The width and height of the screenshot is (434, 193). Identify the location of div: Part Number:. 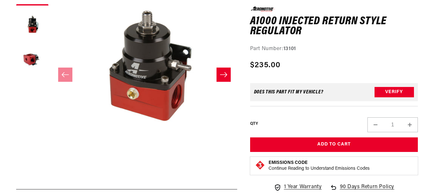
(334, 49).